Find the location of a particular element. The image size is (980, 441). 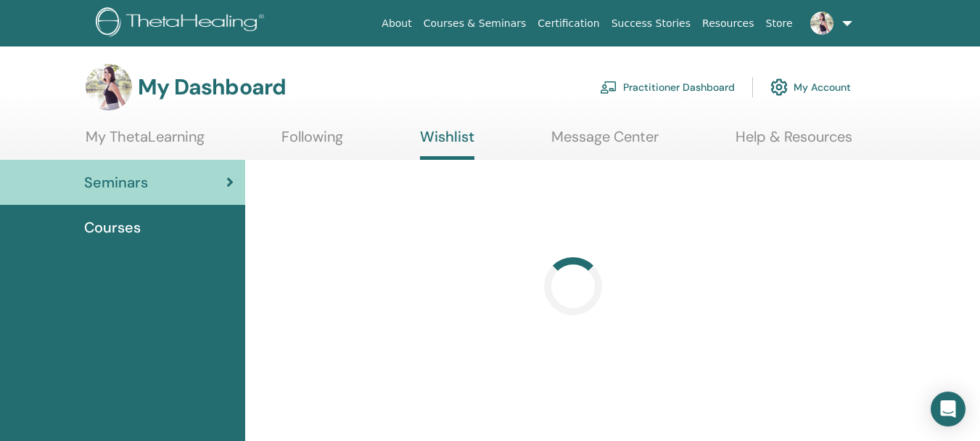

img: cog.svg is located at coordinates (779, 87).